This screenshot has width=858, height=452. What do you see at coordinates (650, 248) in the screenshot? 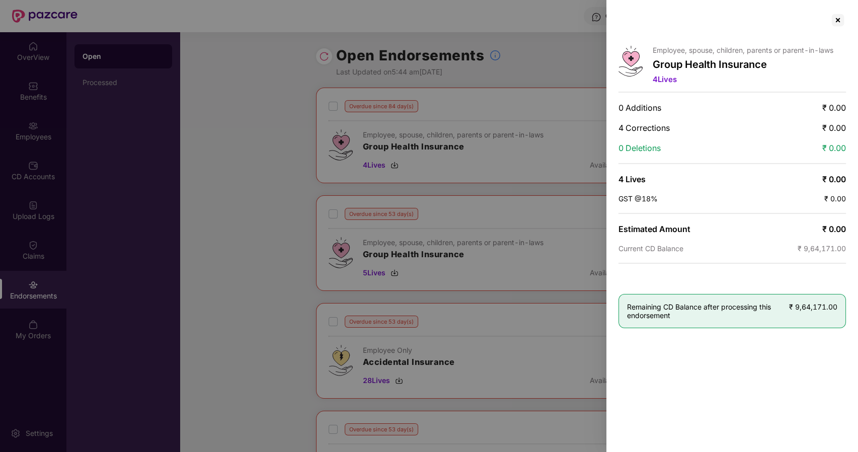
I see `span: Current CD Balance` at bounding box center [650, 248].